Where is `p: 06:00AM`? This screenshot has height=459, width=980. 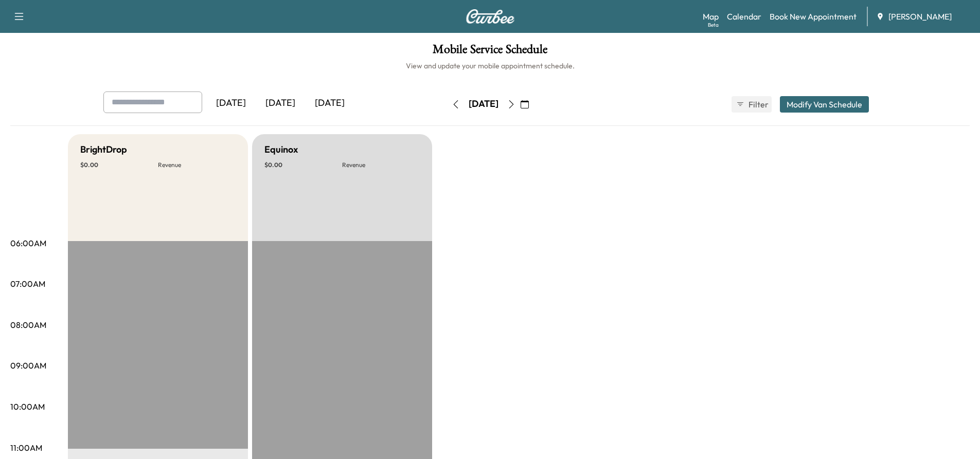
p: 06:00AM is located at coordinates (28, 243).